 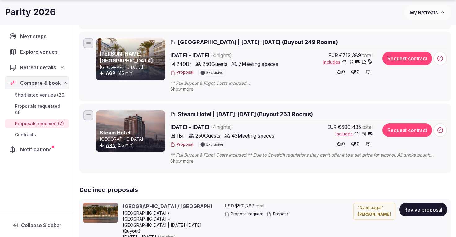 What do you see at coordinates (132, 145) in the screenshot?
I see `div: (55 min)` at bounding box center [132, 145].